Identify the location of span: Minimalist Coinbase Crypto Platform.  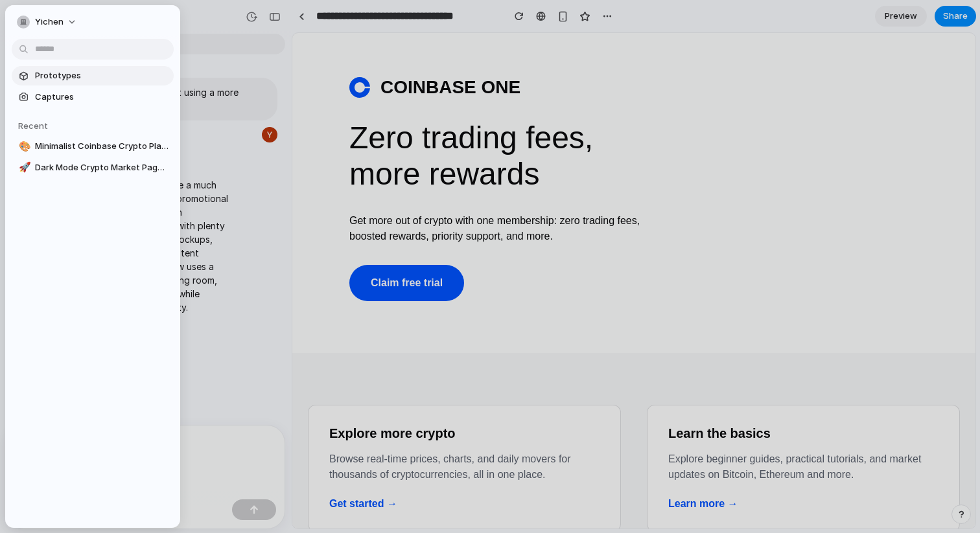
(102, 147).